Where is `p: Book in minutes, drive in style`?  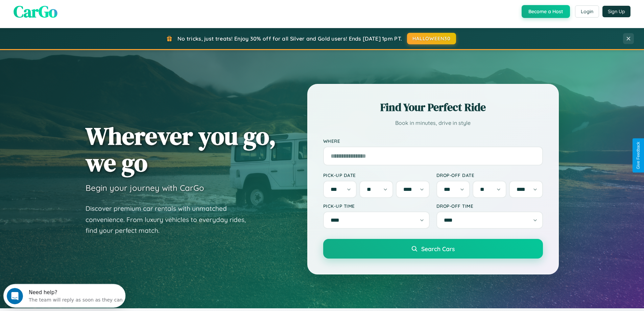 p: Book in minutes, drive in style is located at coordinates (433, 123).